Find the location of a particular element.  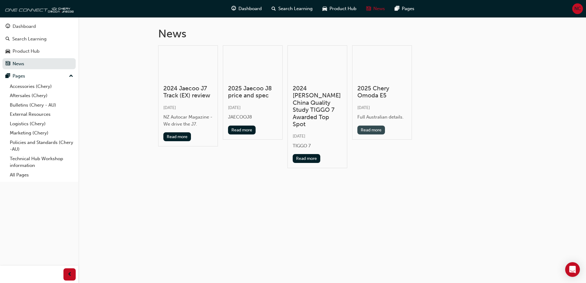

span: NC is located at coordinates (578, 9).